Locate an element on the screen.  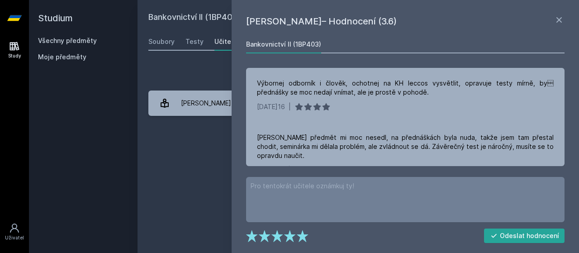
a: Všechny předměty is located at coordinates (67, 40).